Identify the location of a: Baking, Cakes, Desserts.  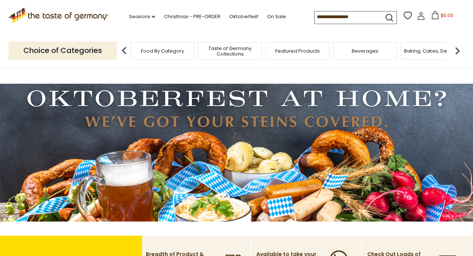
(432, 51).